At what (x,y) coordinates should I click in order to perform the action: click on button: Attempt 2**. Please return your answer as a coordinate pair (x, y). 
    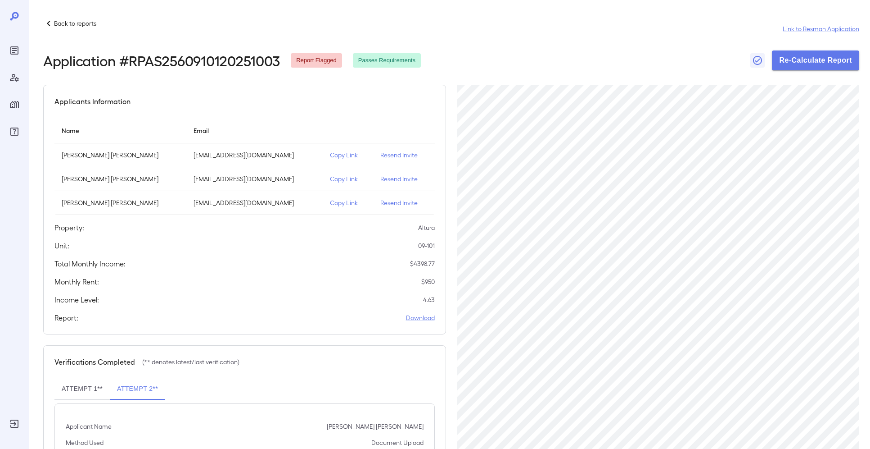
    Looking at the image, I should click on (137, 389).